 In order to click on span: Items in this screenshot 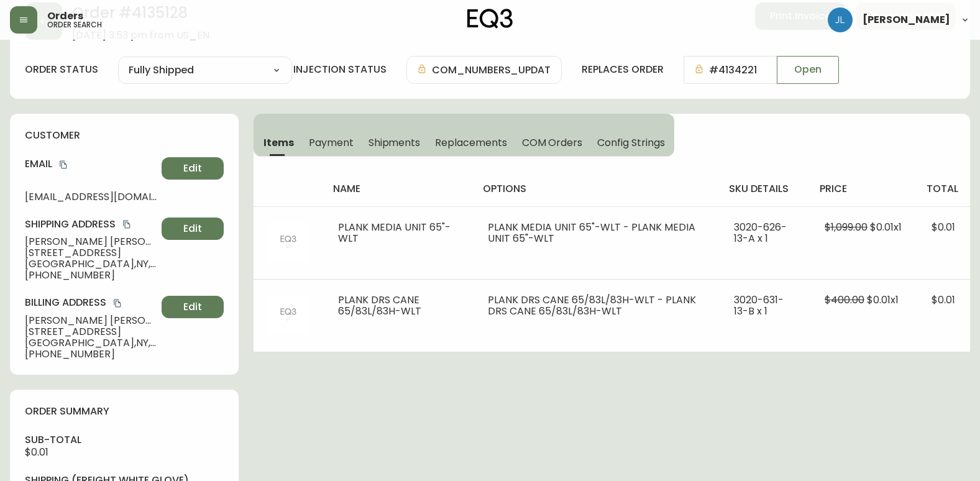, I will do `click(279, 142)`.